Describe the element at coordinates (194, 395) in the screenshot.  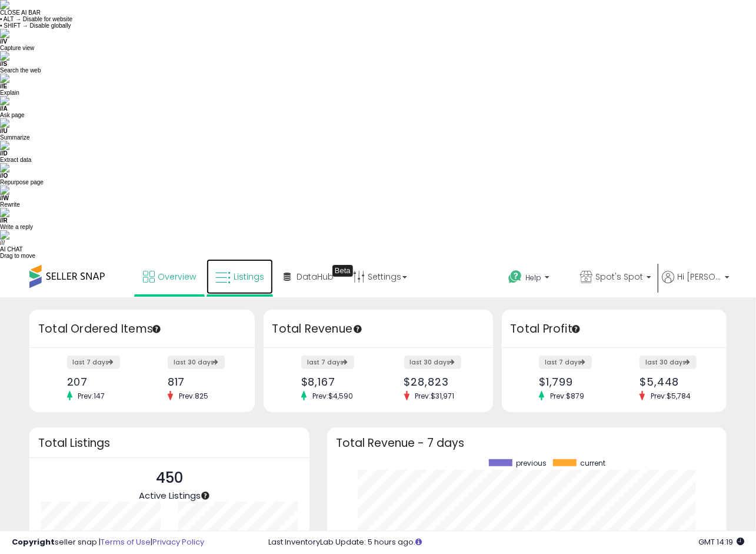
I see `span: Prev: 825` at that location.